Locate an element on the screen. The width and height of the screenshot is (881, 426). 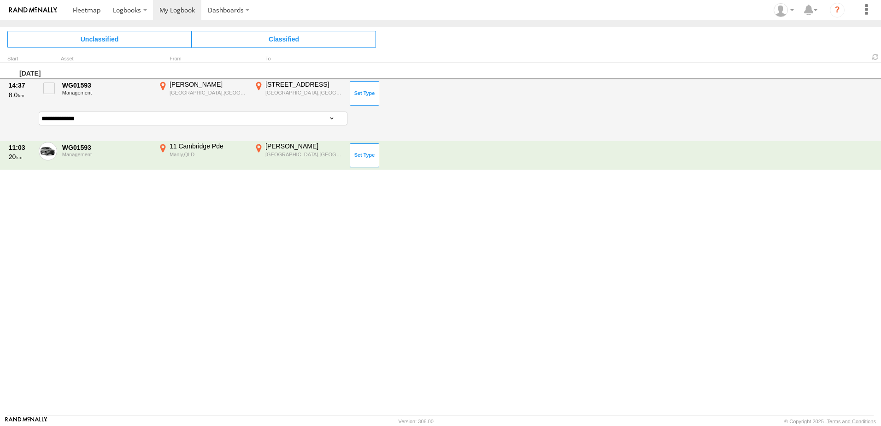
span: Click to view Unclassified Trips is located at coordinates (100, 39).